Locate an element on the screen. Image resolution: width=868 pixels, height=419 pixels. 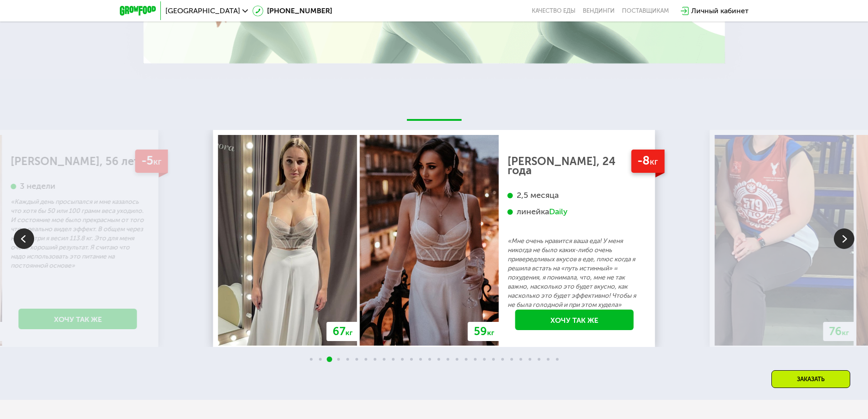
div: -5 is located at coordinates (151, 161).